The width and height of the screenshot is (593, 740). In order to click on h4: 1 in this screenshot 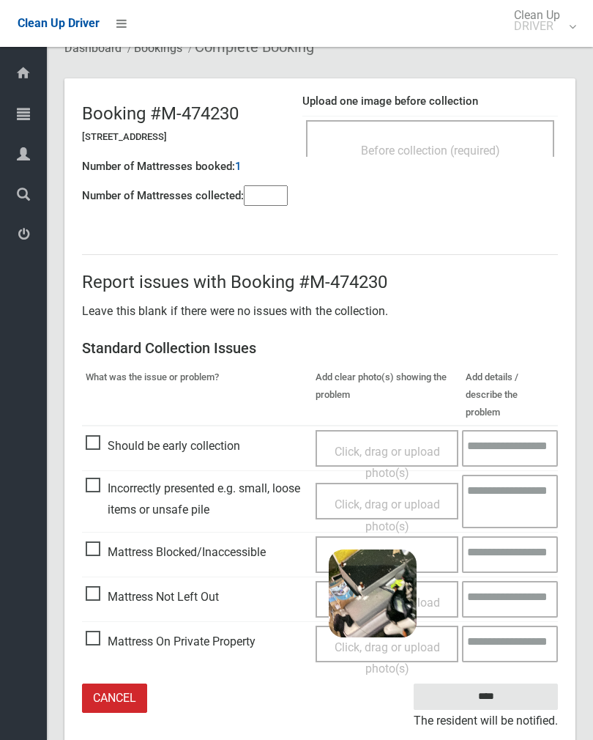, I will do `click(238, 166)`.